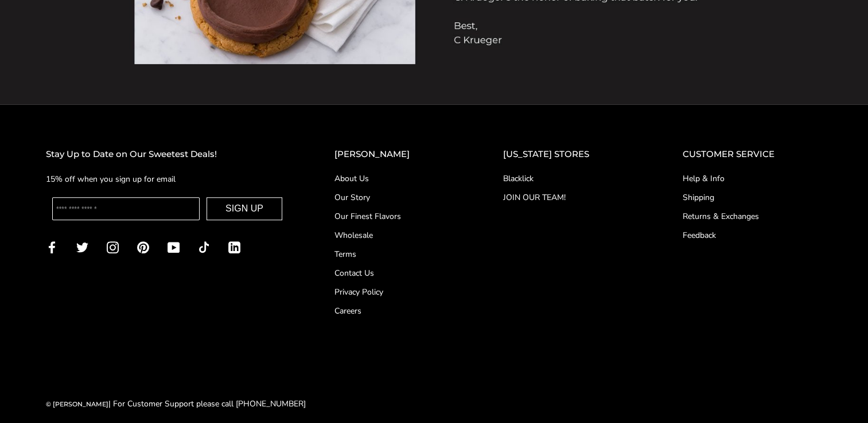  What do you see at coordinates (396, 197) in the screenshot?
I see `a: Our Story` at bounding box center [396, 197].